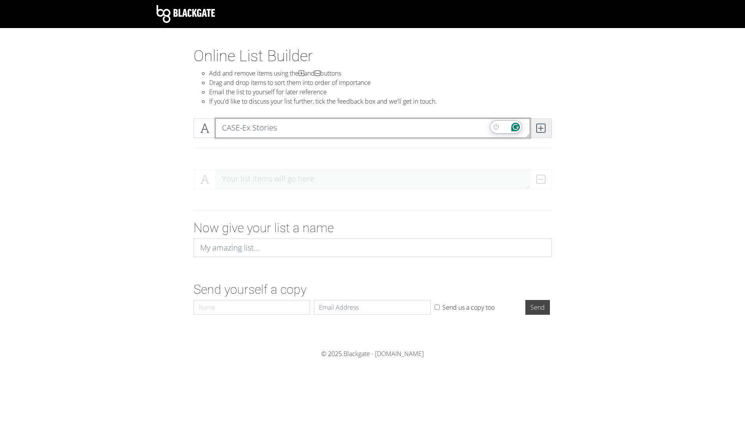 The image size is (745, 448). I want to click on li: Add and remove items using the and buttons, so click(381, 73).